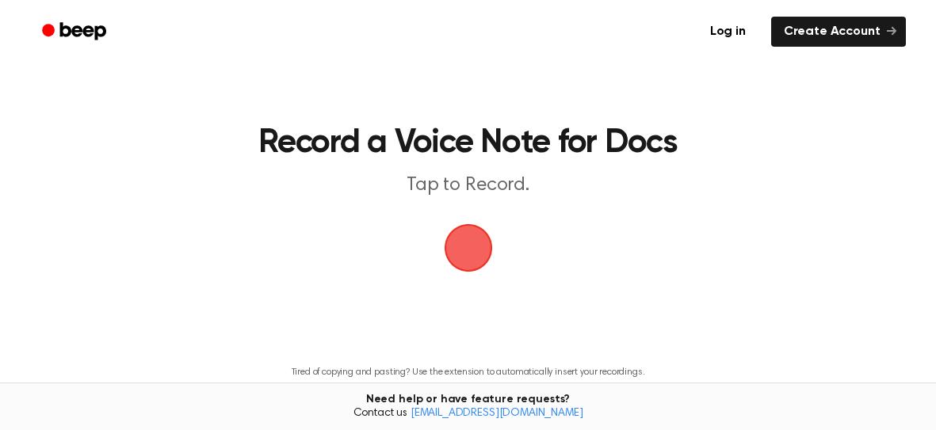 Image resolution: width=936 pixels, height=430 pixels. What do you see at coordinates (468, 415) in the screenshot?
I see `span: Contact us` at bounding box center [468, 415].